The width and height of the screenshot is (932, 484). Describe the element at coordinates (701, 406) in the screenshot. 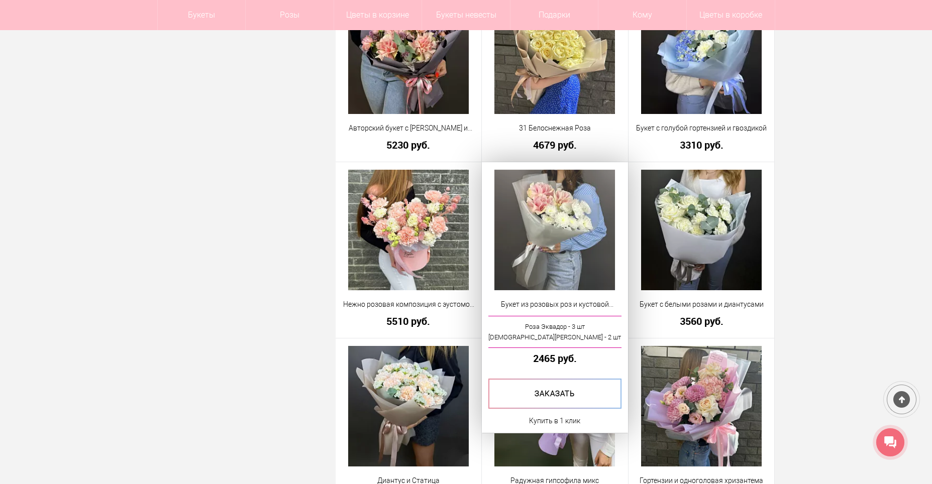

I see `img: Гортензии и одноголовая хризантема` at that location.